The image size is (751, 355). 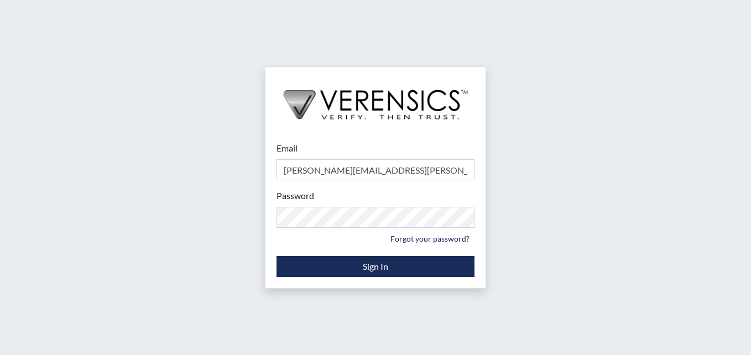 I want to click on label: Password, so click(x=295, y=196).